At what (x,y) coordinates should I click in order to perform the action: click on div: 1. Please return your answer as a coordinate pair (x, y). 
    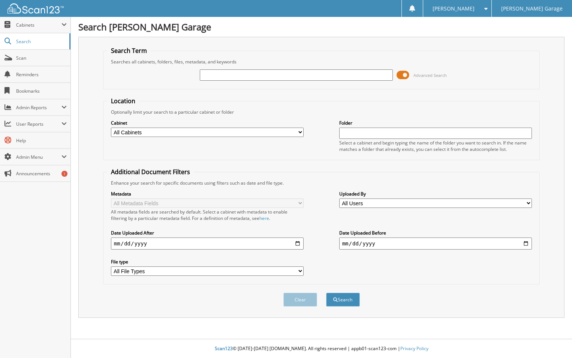
    Looking at the image, I should click on (64, 174).